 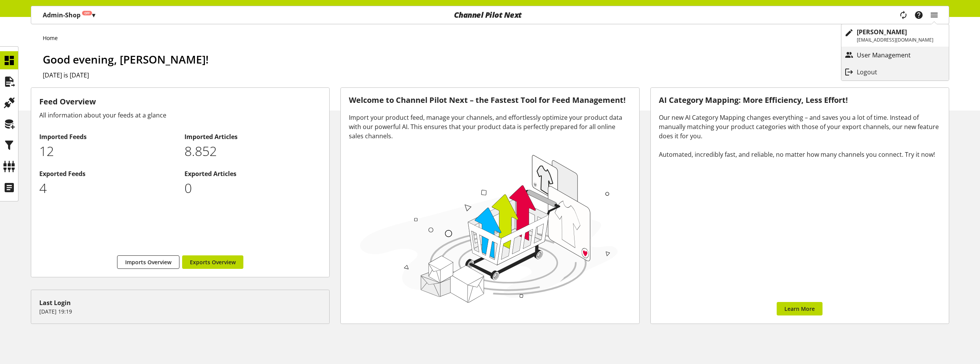 I want to click on p: 8852, so click(x=253, y=151).